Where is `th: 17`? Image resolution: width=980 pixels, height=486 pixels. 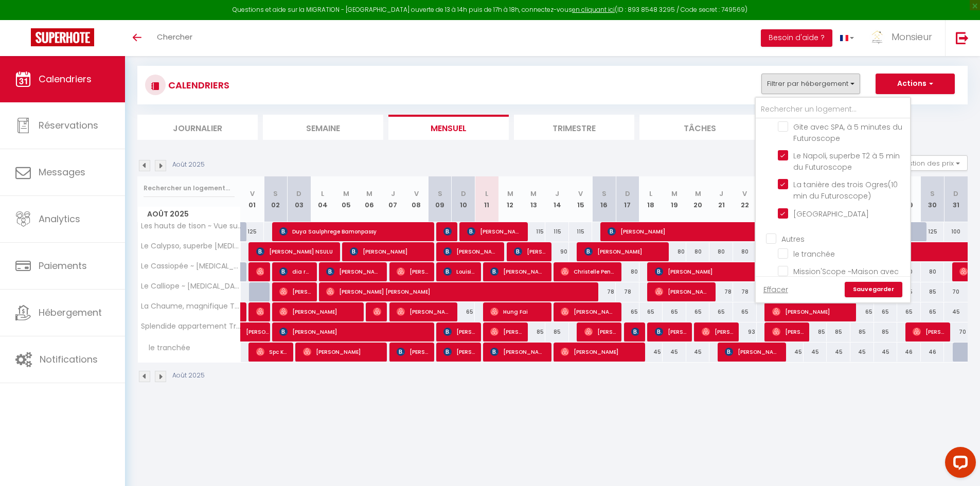 th: 17 is located at coordinates (627, 199).